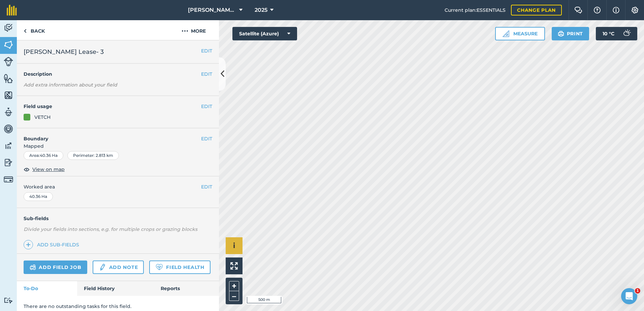 This screenshot has height=311, width=644. What do you see at coordinates (506, 34) in the screenshot?
I see `img: Ruler icon` at bounding box center [506, 34].